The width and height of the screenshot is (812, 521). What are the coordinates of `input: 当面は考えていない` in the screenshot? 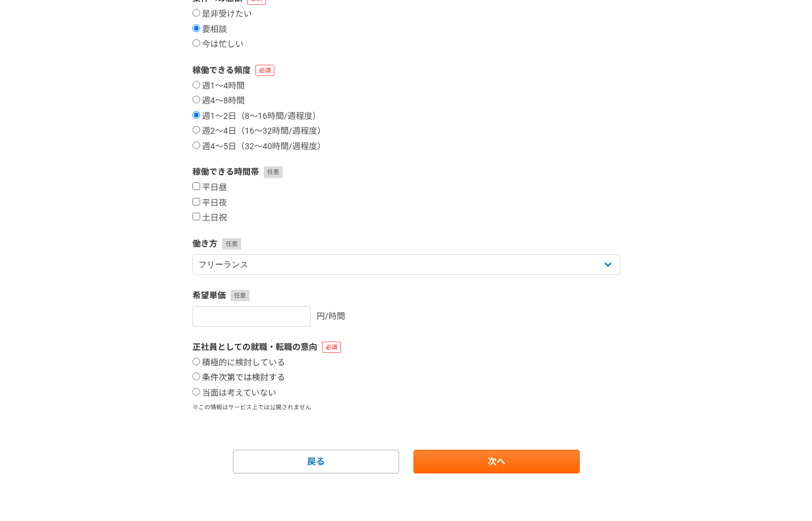 It's located at (196, 391).